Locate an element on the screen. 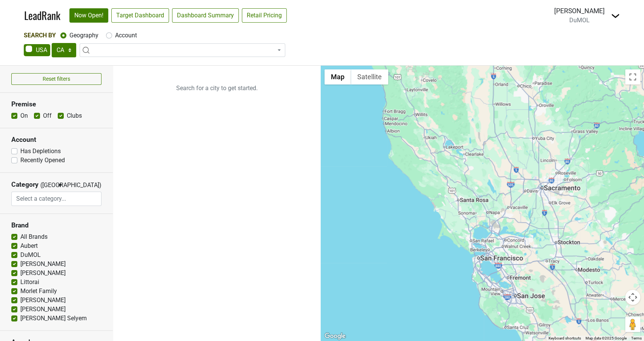 The width and height of the screenshot is (644, 341). label: Littorai is located at coordinates (30, 282).